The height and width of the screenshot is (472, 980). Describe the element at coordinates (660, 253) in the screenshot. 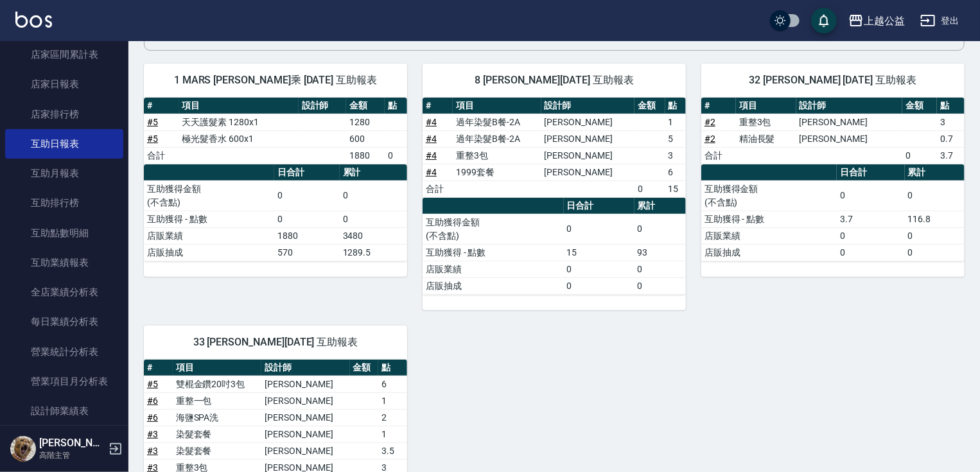

I see `td: 93` at that location.